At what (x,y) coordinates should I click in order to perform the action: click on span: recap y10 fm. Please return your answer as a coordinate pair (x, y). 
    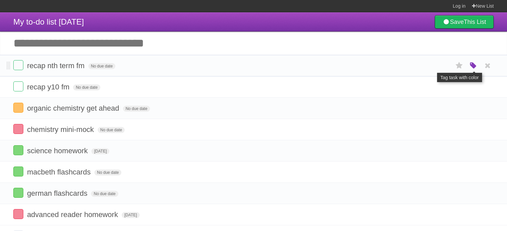
    Looking at the image, I should click on (49, 87).